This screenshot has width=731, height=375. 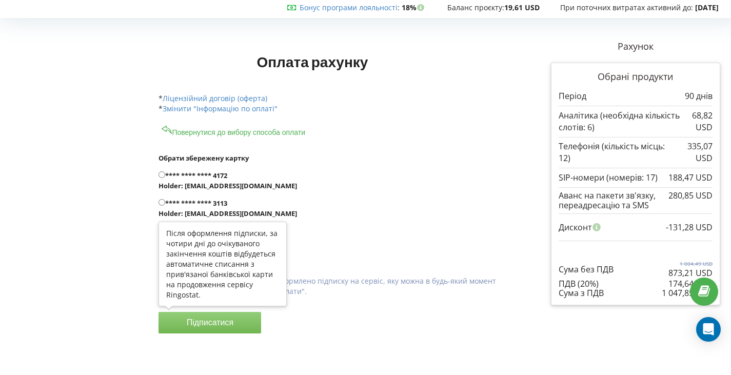 What do you see at coordinates (414, 7) in the screenshot?
I see `strong: 18%` at bounding box center [414, 7].